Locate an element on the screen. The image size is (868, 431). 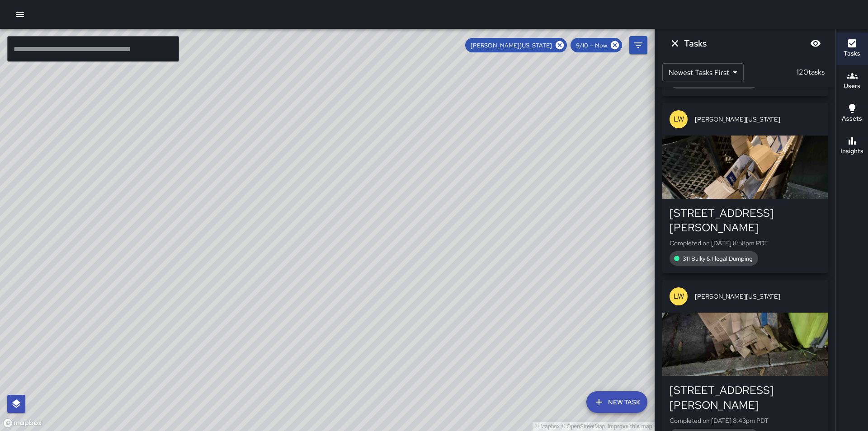
p: 120 tasks is located at coordinates (810, 72).